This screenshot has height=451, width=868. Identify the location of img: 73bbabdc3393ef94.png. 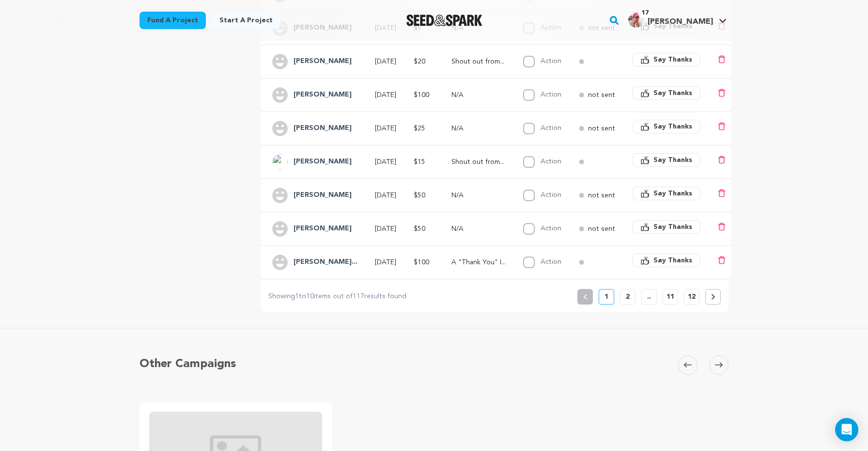
(637, 20).